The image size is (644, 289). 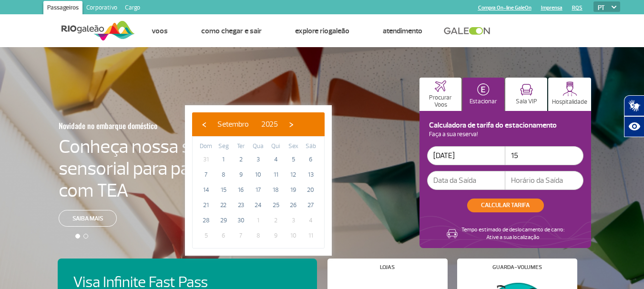 What do you see at coordinates (634, 106) in the screenshot?
I see `button: Abrir tradutor de língua de sinais.` at bounding box center [634, 106].